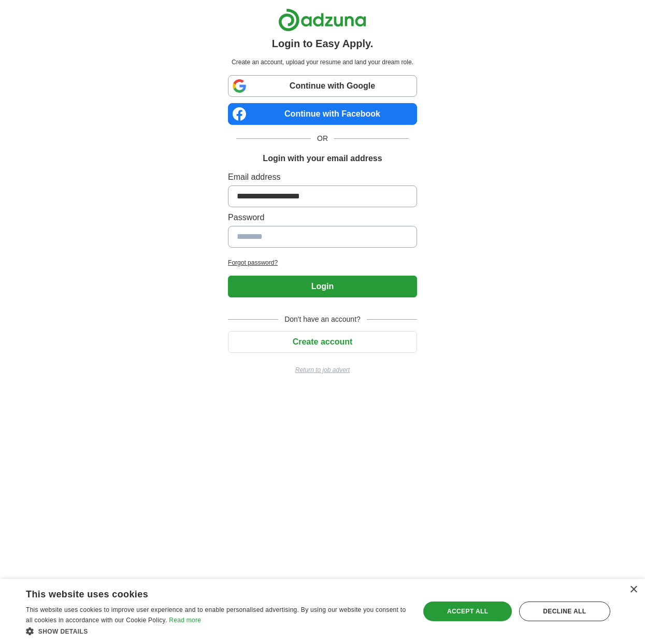 This screenshot has height=644, width=645. Describe the element at coordinates (323, 44) in the screenshot. I see `h1: Login to Easy Apply.` at that location.